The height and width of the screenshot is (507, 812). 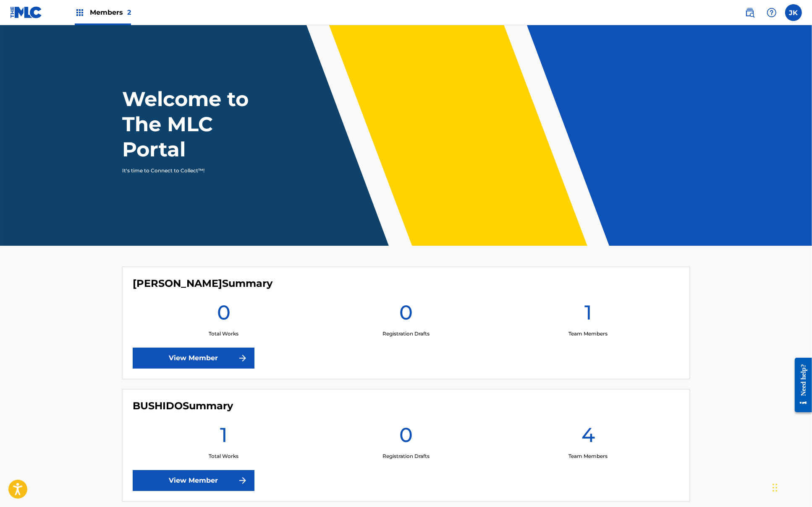 I want to click on div: Help, so click(x=772, y=12).